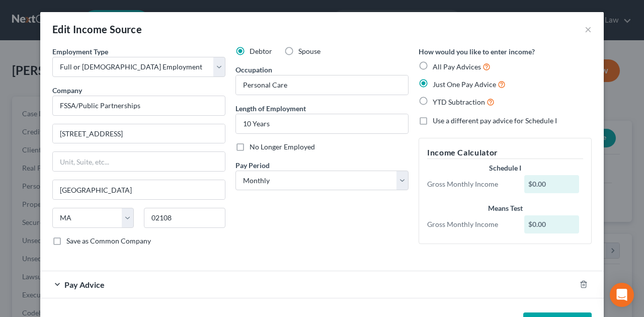 The width and height of the screenshot is (644, 317). I want to click on div: Means Test, so click(505, 208).